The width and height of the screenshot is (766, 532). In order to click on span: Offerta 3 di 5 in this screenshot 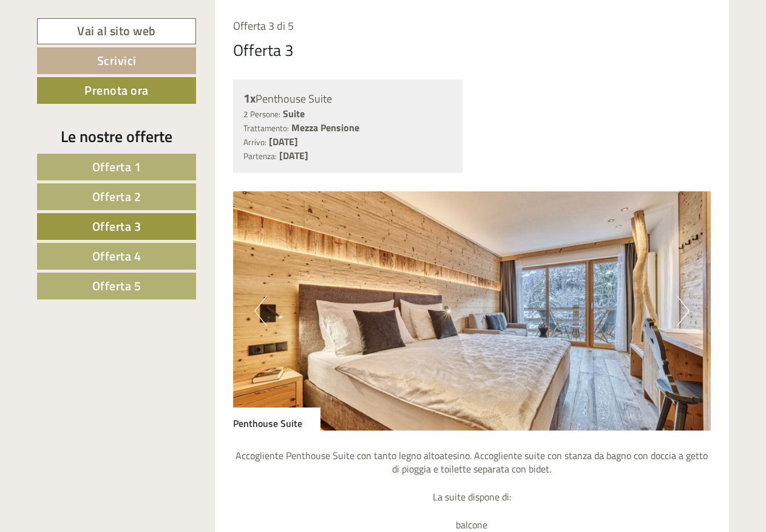, I will do `click(263, 26)`.